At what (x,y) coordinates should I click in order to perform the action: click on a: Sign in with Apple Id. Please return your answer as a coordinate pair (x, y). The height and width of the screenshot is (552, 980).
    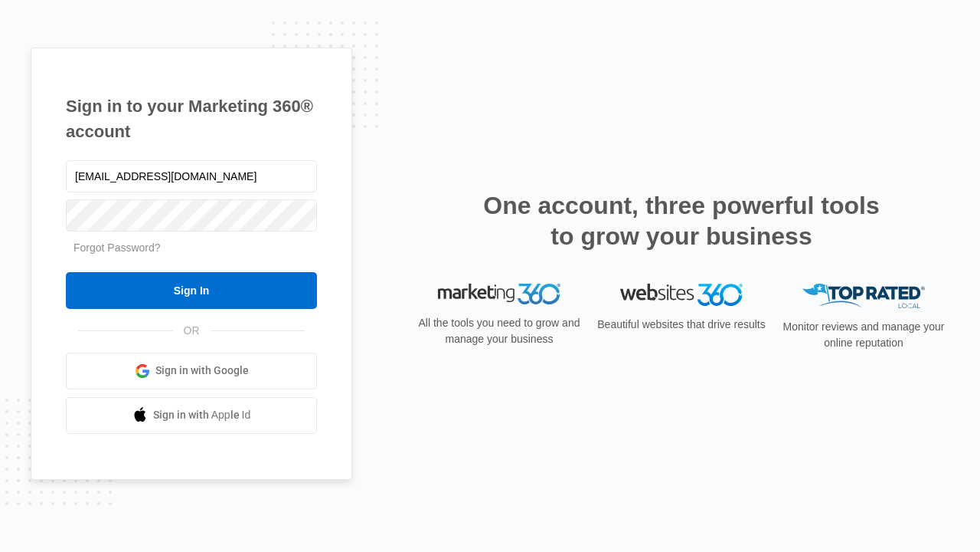
    Looking at the image, I should click on (191, 416).